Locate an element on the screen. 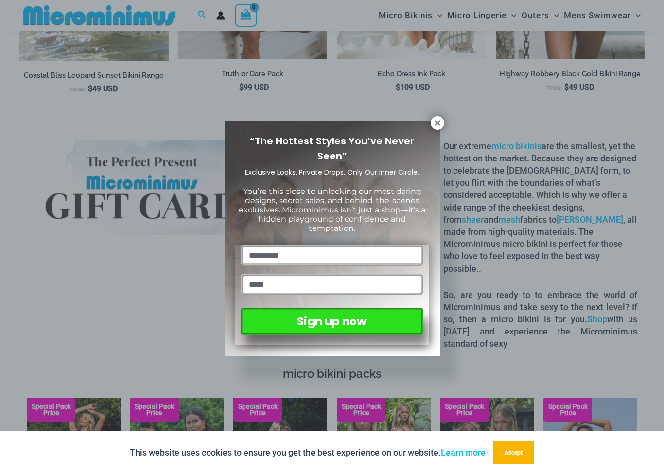  span: Exclusive Looks. Private Drops. Only Our Inner Circle. is located at coordinates (332, 172).